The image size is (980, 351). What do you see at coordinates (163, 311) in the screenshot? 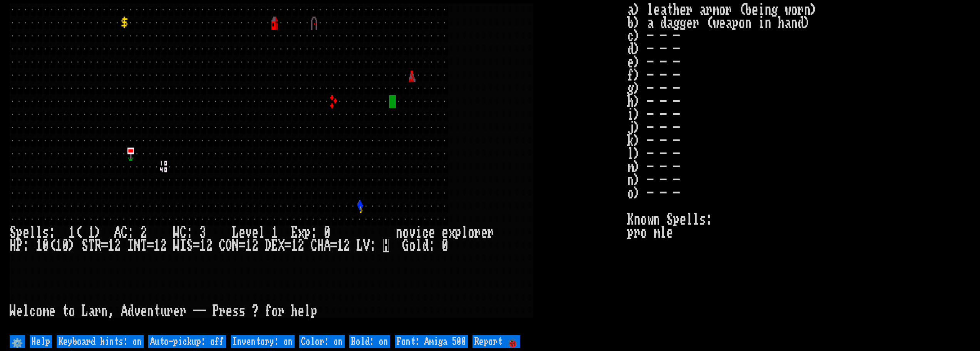
I see `div: u` at bounding box center [163, 311].